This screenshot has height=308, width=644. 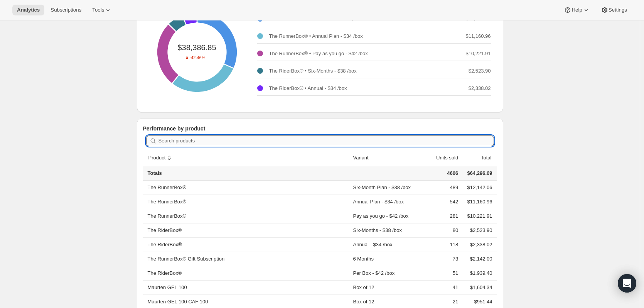 I want to click on input: Search products, so click(x=326, y=141).